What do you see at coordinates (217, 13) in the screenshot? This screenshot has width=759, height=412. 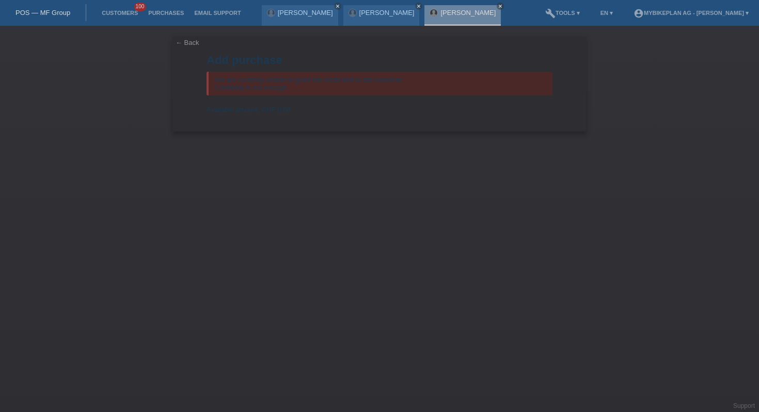 I see `a: Email Support` at bounding box center [217, 13].